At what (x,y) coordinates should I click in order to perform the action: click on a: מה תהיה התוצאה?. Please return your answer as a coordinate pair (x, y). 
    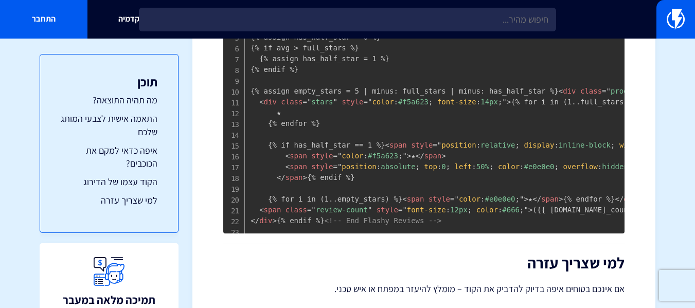
    Looking at the image, I should click on (109, 100).